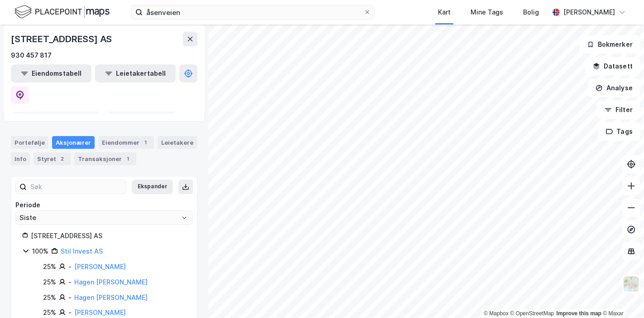  What do you see at coordinates (62, 12) in the screenshot?
I see `img: logo.f888ab2527a4732fd821a326f86c7f29.svg` at bounding box center [62, 12].